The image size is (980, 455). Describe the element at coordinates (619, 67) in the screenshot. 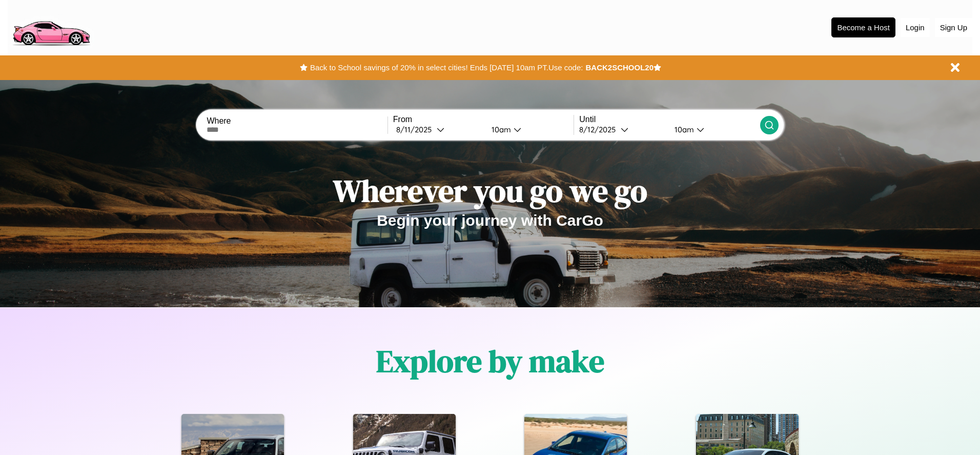

I see `b: BACK2SCHOOL20` at that location.